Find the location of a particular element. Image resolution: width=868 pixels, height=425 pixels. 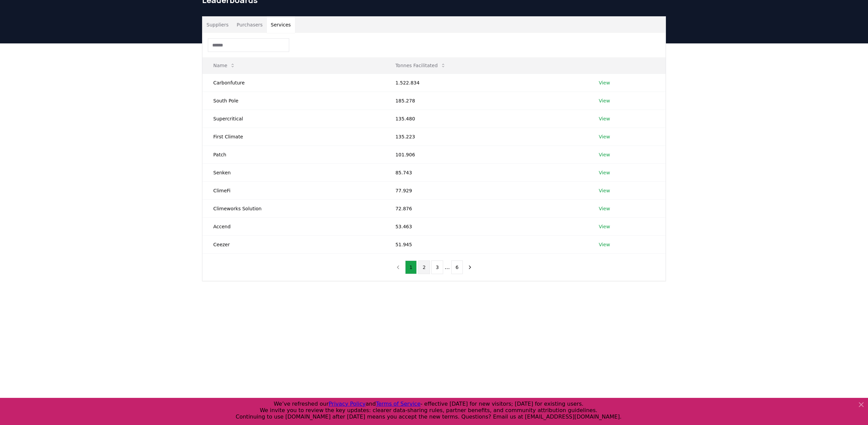

td: 1.522.834 is located at coordinates (486, 82).